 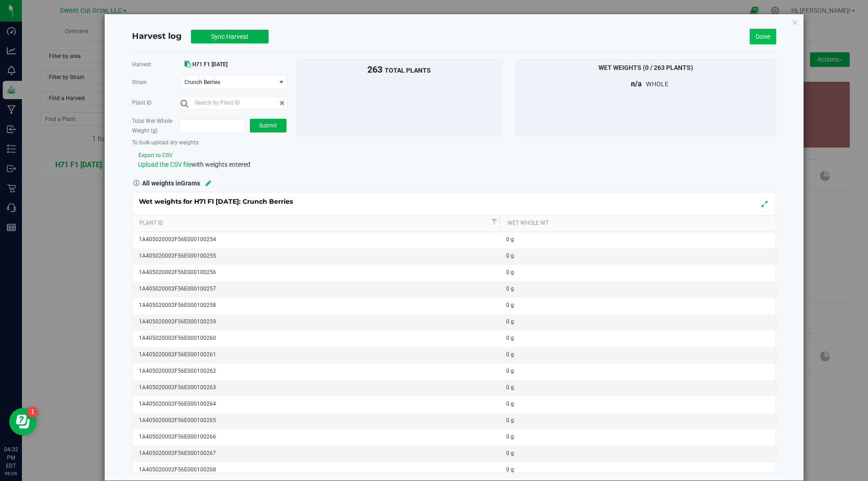 I want to click on span: 263, so click(x=374, y=69).